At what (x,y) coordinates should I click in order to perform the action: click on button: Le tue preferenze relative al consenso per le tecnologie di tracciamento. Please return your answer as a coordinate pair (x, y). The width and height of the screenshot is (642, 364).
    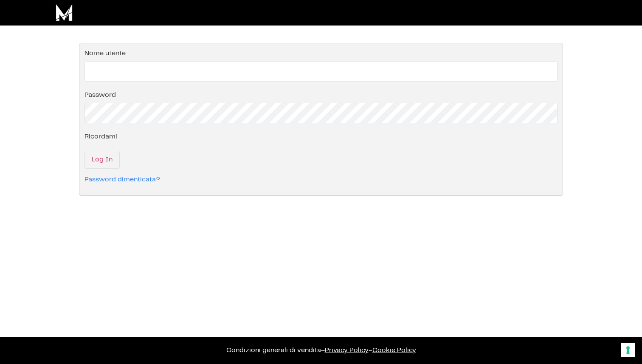
    Looking at the image, I should click on (628, 350).